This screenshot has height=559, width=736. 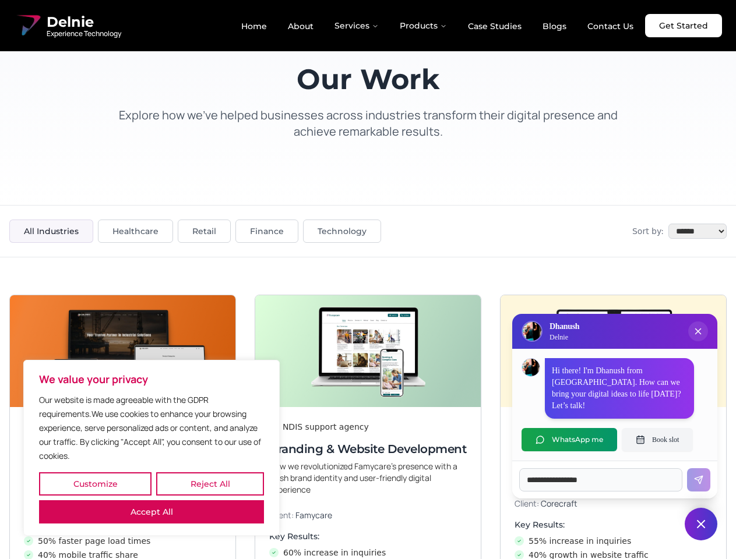 What do you see at coordinates (683, 26) in the screenshot?
I see `a: Get Started` at bounding box center [683, 26].